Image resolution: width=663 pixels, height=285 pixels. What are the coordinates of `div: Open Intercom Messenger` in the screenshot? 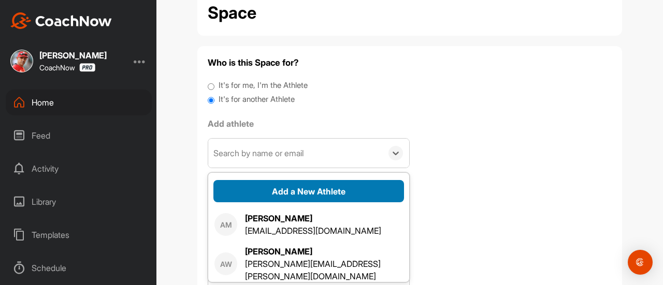 It's located at (640, 263).